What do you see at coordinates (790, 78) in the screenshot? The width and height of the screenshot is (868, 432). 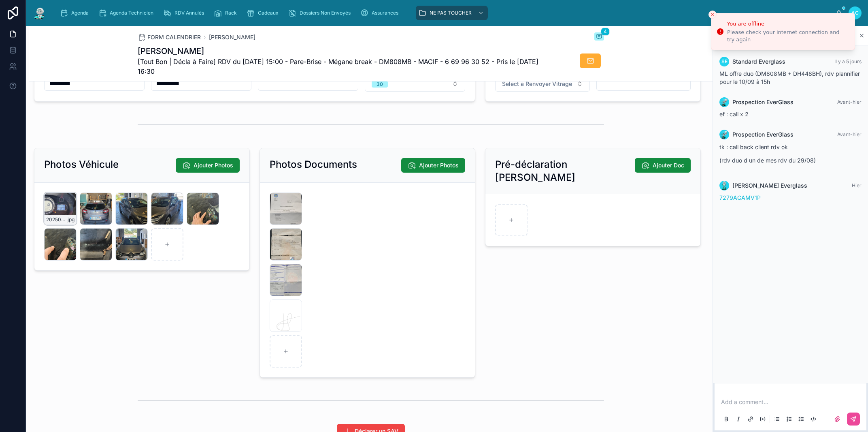 I see `span: ML offre duo (DM808MB + DH448BH), rdv plannifier pour le 10/09 à 15h` at bounding box center [790, 78].